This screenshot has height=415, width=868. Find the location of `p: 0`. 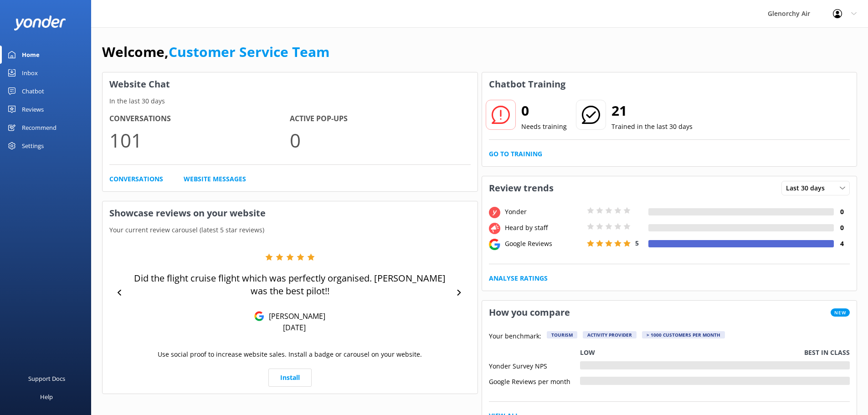

p: 0 is located at coordinates (380, 140).